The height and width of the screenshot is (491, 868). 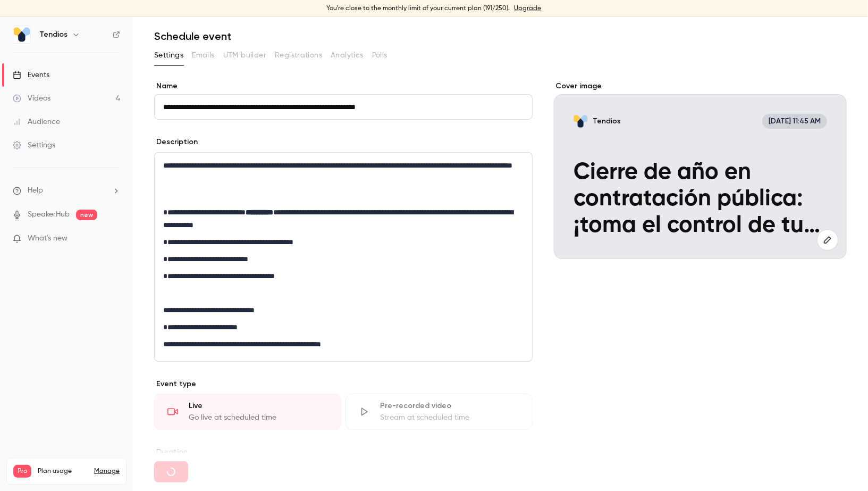 I want to click on span: What's new, so click(x=47, y=238).